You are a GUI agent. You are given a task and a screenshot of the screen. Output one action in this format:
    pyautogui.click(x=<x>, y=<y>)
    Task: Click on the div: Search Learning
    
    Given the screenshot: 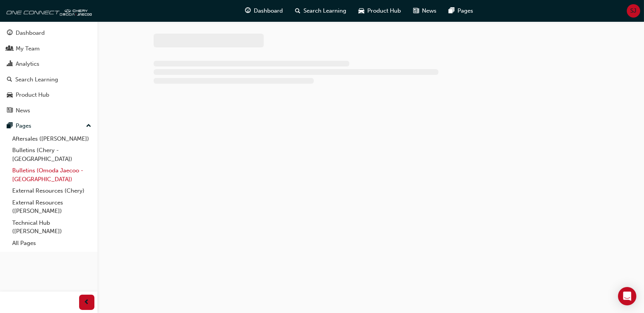 What is the action you would take?
    pyautogui.click(x=37, y=80)
    